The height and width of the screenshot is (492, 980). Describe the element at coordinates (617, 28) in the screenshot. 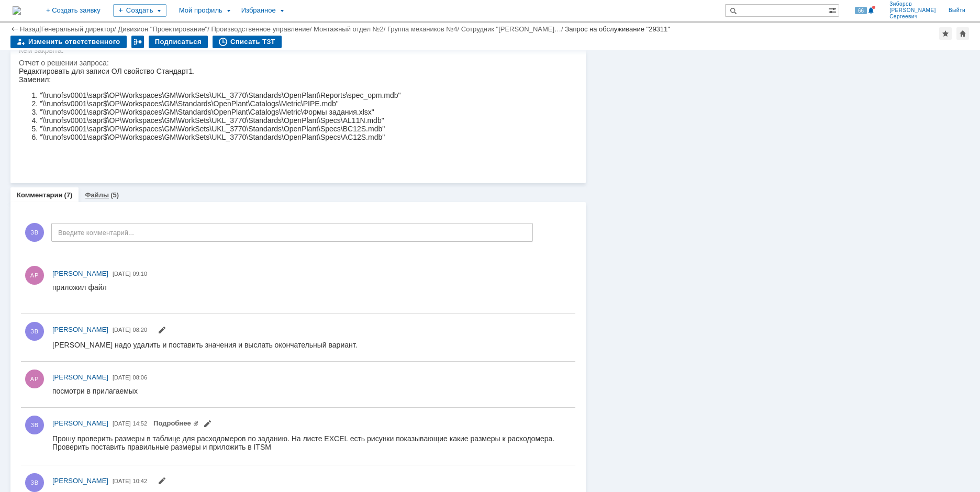

I see `div: Запрос на обслуживание "29311"` at that location.